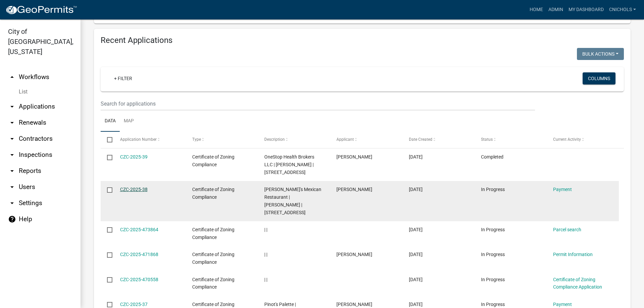  What do you see at coordinates (134, 157) in the screenshot?
I see `a: CZC-2025-39` at bounding box center [134, 157].